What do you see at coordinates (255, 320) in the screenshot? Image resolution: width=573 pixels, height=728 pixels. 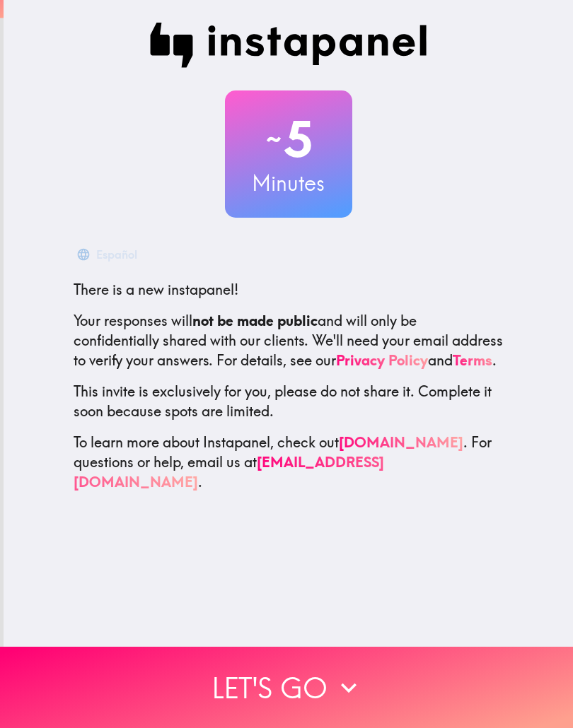 I see `b: not be made public` at bounding box center [255, 320].